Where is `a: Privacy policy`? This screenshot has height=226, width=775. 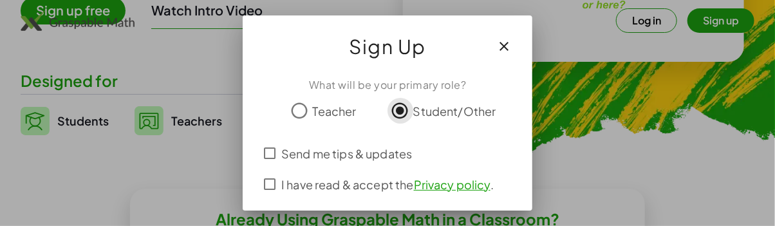 a: Privacy policy is located at coordinates (452, 184).